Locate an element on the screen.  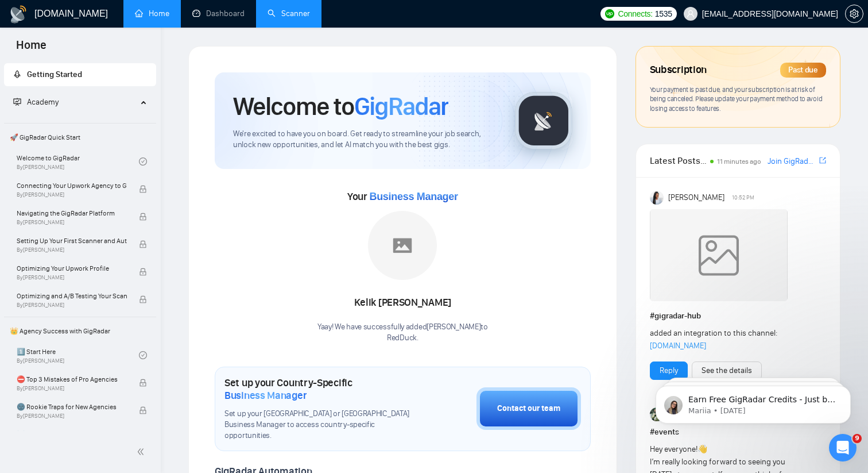
span: Setting Up Your First Scanner and Auto-Bidder is located at coordinates (72, 240).